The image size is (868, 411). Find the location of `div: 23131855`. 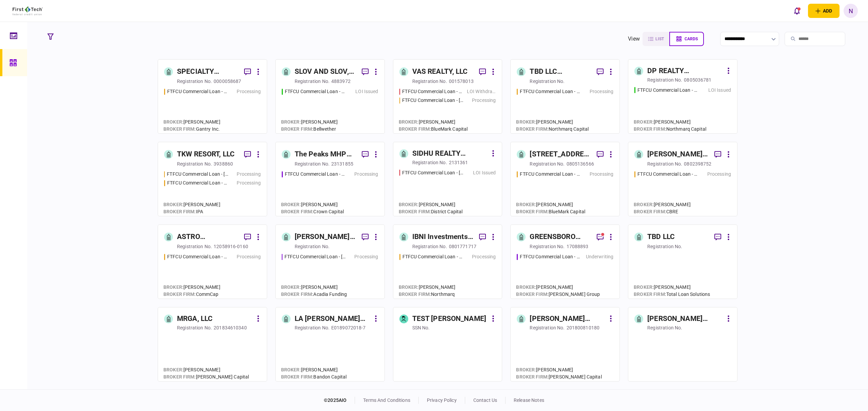

div: 23131855 is located at coordinates (342, 164).